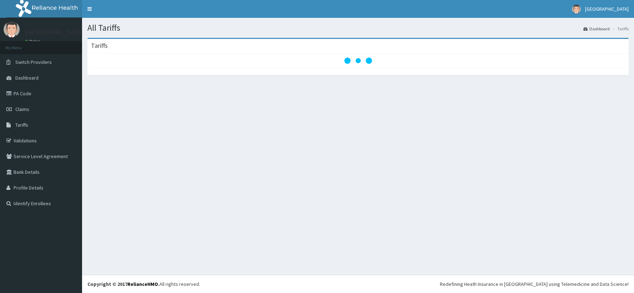 The height and width of the screenshot is (293, 634). What do you see at coordinates (34, 41) in the screenshot?
I see `a: Online` at bounding box center [34, 41].